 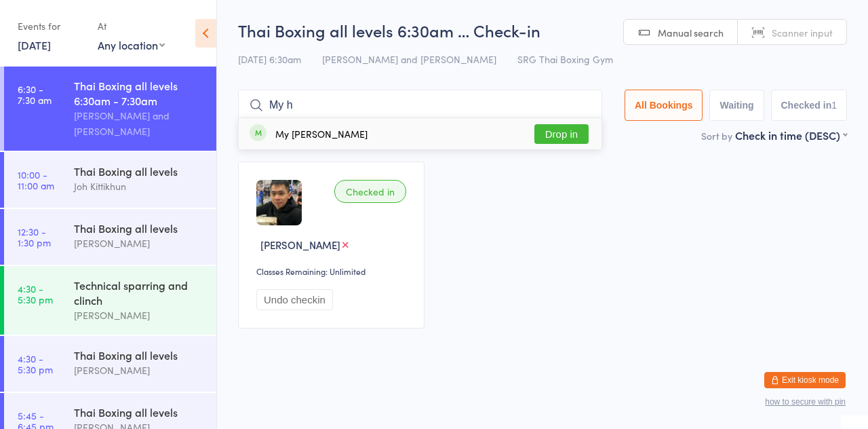 I want to click on button: All Bookings, so click(x=664, y=105).